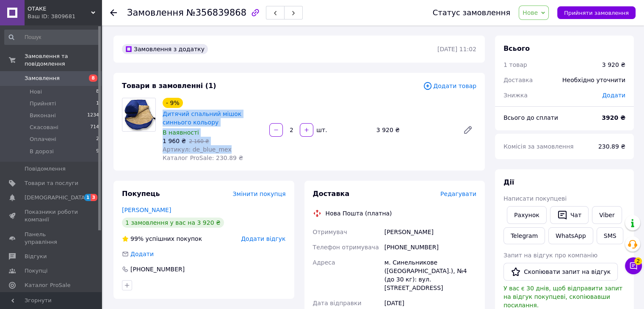 This screenshot has width=644, height=309. What do you see at coordinates (162, 239) in the screenshot?
I see `div: успішних покупок` at bounding box center [162, 239].